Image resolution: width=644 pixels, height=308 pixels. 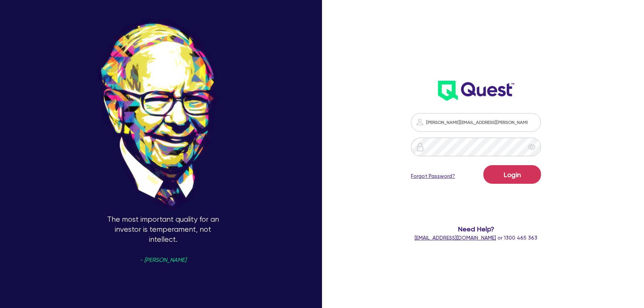 I want to click on img: wH2k97JdezQIQAAAABJRU5ErkJggg==, so click(x=476, y=91).